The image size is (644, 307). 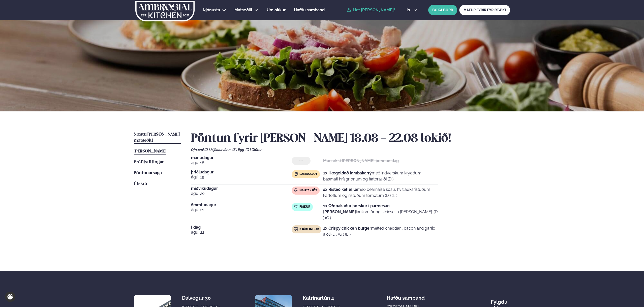 What do you see at coordinates (165, 11) in the screenshot?
I see `img: logo` at bounding box center [165, 11].